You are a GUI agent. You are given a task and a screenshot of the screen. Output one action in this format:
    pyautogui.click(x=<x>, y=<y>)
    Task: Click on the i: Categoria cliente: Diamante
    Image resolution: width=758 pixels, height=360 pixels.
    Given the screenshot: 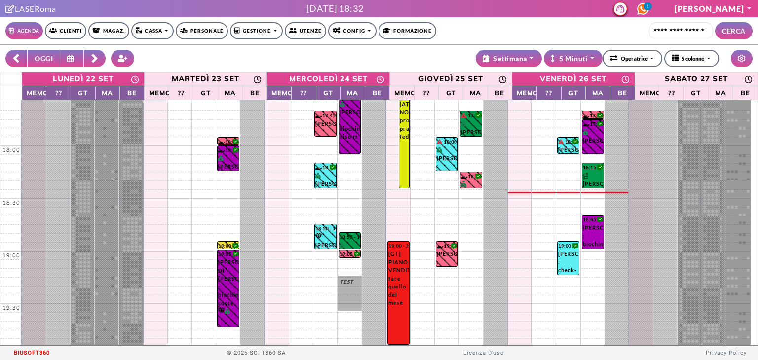 What is the action you would take?
    pyautogui.click(x=318, y=236)
    